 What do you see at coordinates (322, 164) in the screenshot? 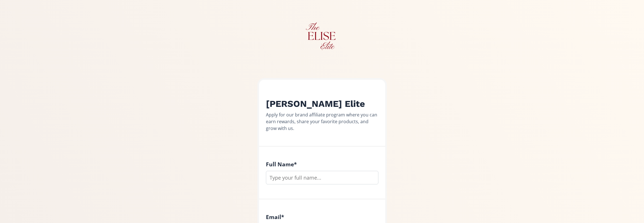
I see `h4: Full Name *` at bounding box center [322, 164].